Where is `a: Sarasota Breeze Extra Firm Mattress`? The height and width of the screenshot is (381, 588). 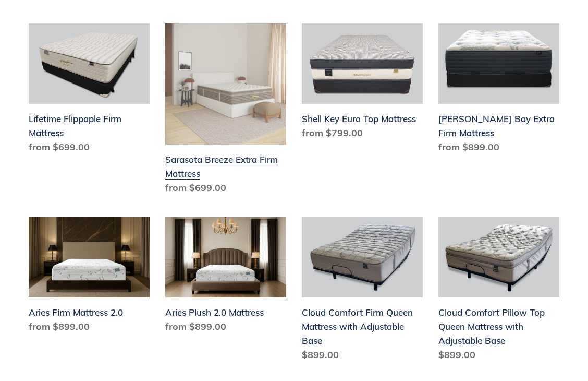 a: Sarasota Breeze Extra Firm Mattress is located at coordinates (226, 112).